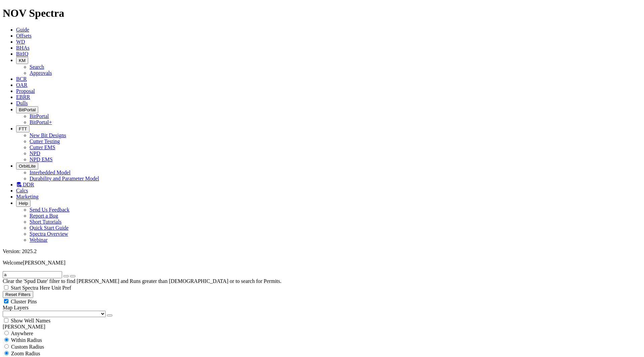  Describe the element at coordinates (49, 234) in the screenshot. I see `a: Spectra Overview` at that location.